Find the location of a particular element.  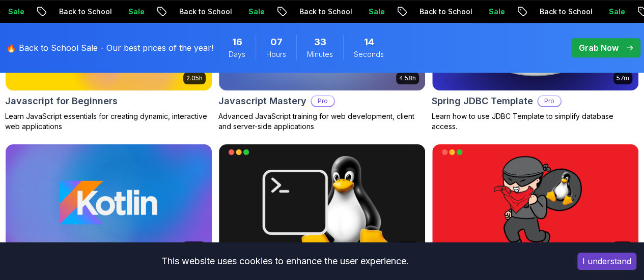

span: Days is located at coordinates (237, 55).